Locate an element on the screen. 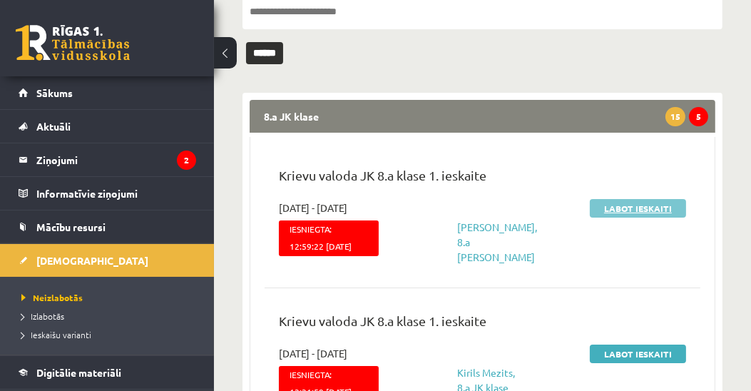  span: 15 is located at coordinates (675, 116).